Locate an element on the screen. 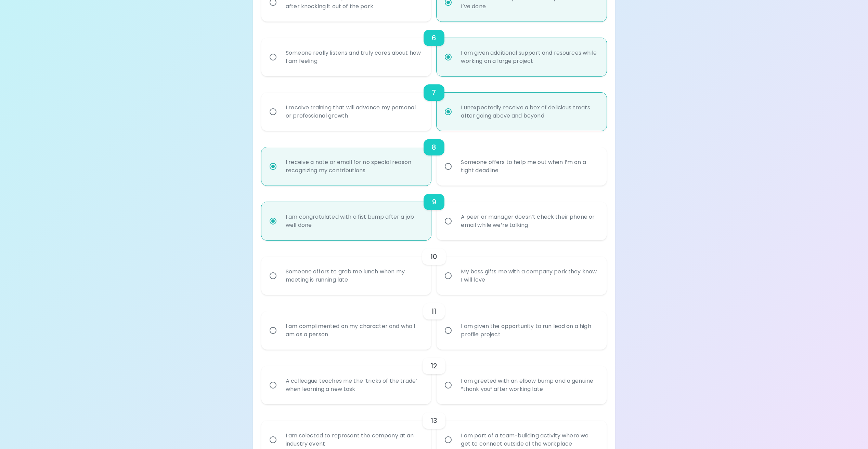 The image size is (868, 449). div: I am complimented on my character and who I am as a person is located at coordinates (354, 331).